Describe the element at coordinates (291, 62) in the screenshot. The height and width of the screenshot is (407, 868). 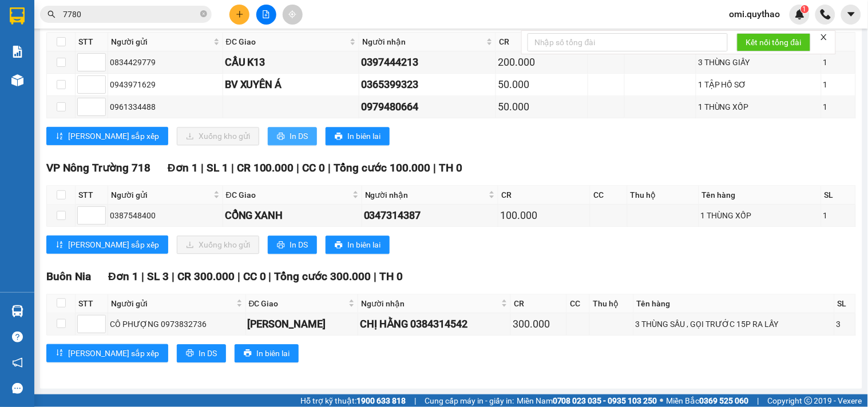
I see `div: CẦU K13` at that location.